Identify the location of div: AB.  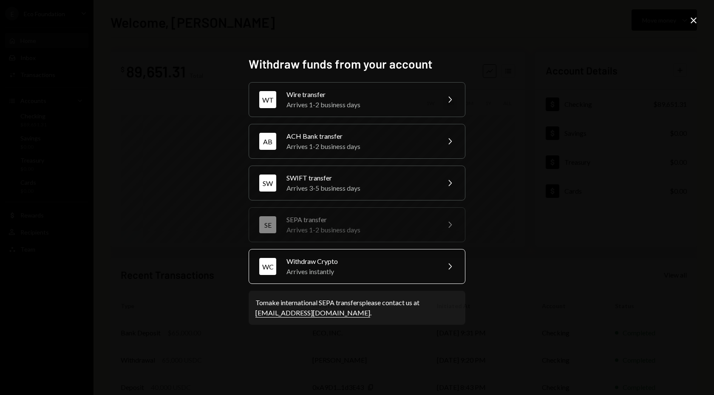
(268, 141).